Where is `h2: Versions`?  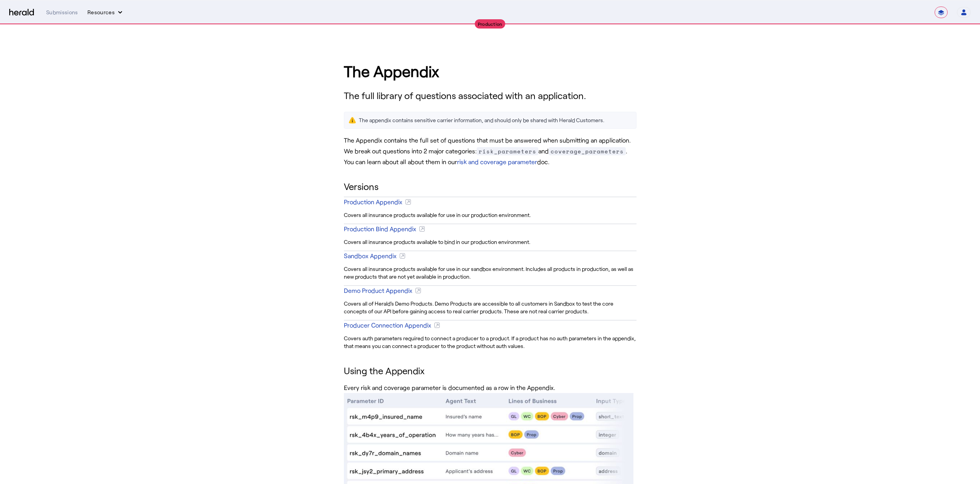 h2: Versions is located at coordinates (490, 186).